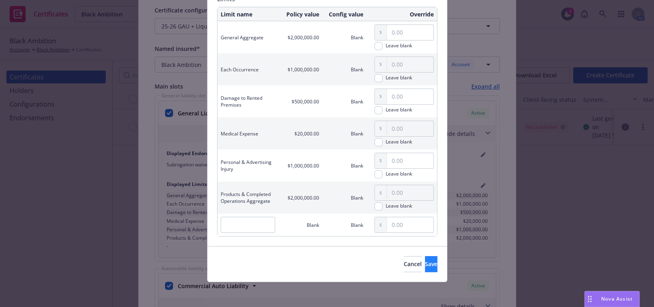 This screenshot has height=307, width=654. What do you see at coordinates (248, 133) in the screenshot?
I see `td: Medical Expense` at bounding box center [248, 133].